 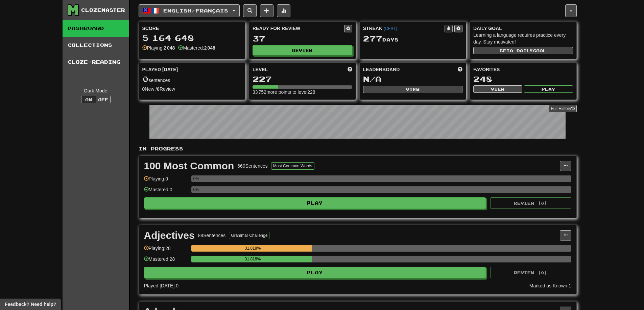 I want to click on button: Search sentences, so click(x=250, y=11).